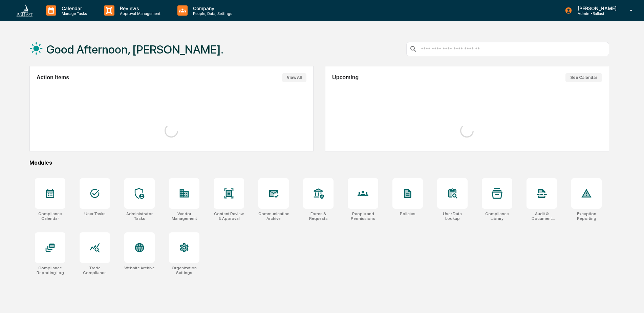  Describe the element at coordinates (229, 216) in the screenshot. I see `div: Content Review & Approval` at that location.